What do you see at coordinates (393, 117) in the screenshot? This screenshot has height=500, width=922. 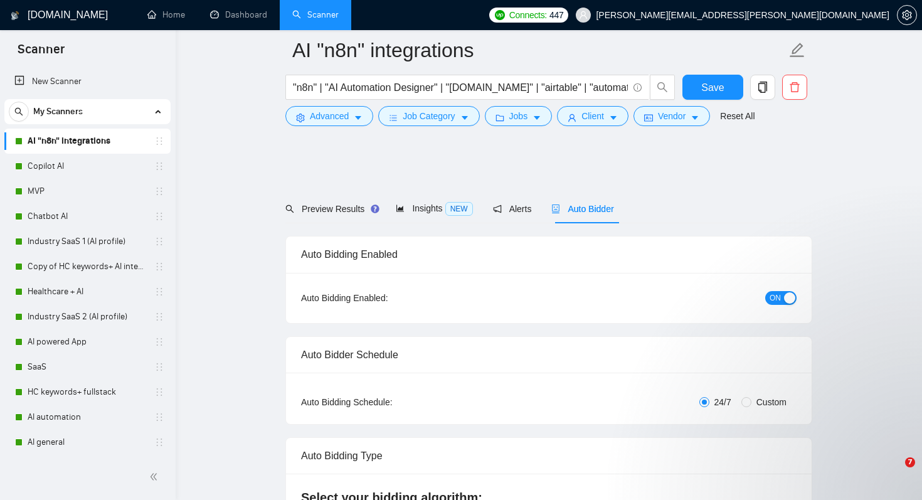 I see `span: bars` at bounding box center [393, 117].